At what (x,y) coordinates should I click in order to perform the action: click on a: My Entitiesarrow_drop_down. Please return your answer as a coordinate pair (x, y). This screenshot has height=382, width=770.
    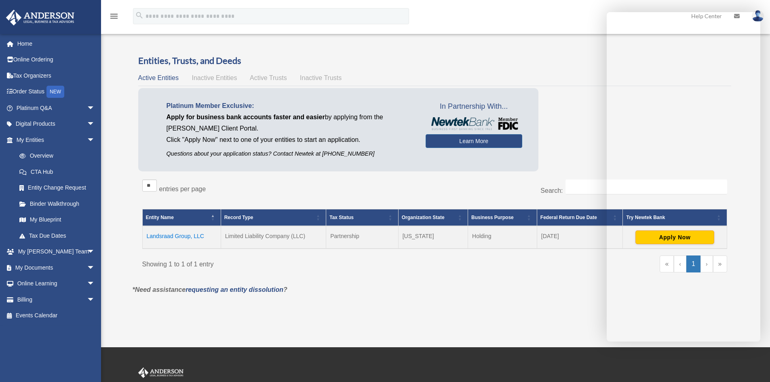
    Looking at the image, I should click on (54, 140).